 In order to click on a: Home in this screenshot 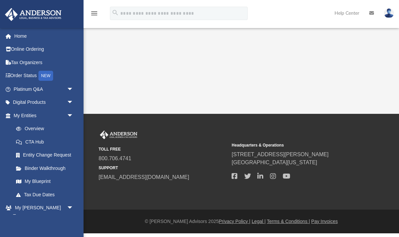, I will do `click(44, 36)`.